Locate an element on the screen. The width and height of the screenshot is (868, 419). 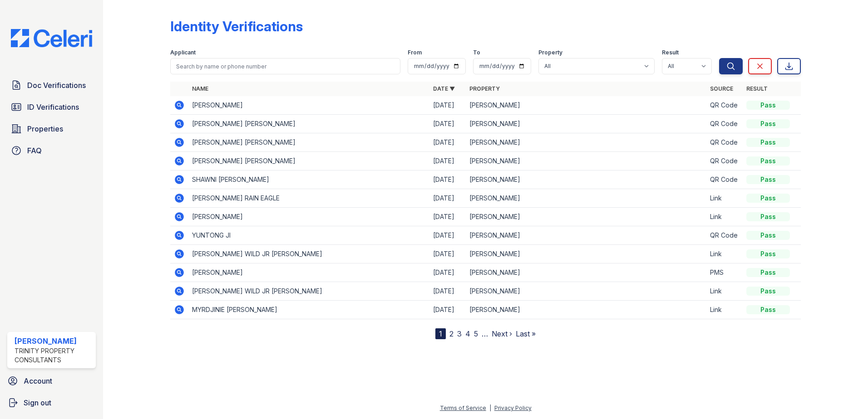
label: To is located at coordinates (477, 52).